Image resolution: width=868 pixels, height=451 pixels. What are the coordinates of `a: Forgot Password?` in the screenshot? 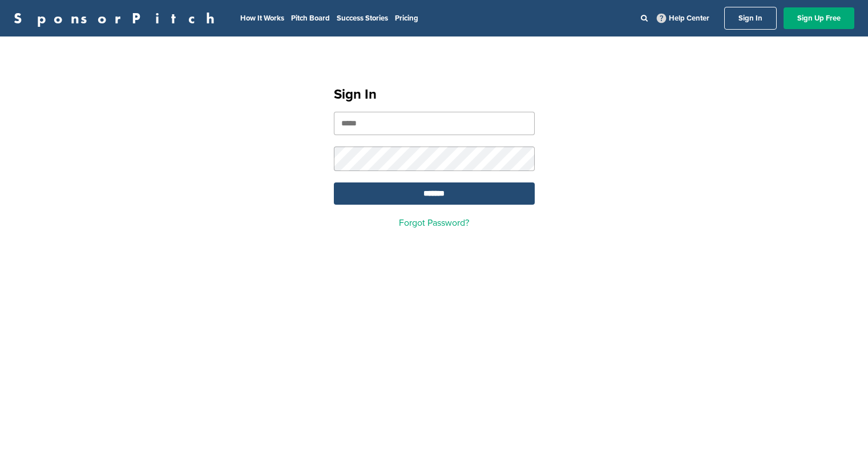 It's located at (434, 223).